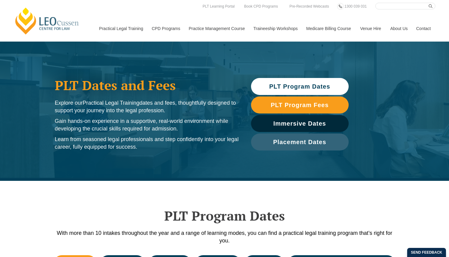 The height and width of the screenshot is (257, 449). Describe the element at coordinates (300, 142) in the screenshot. I see `span: Placement Dates` at that location.